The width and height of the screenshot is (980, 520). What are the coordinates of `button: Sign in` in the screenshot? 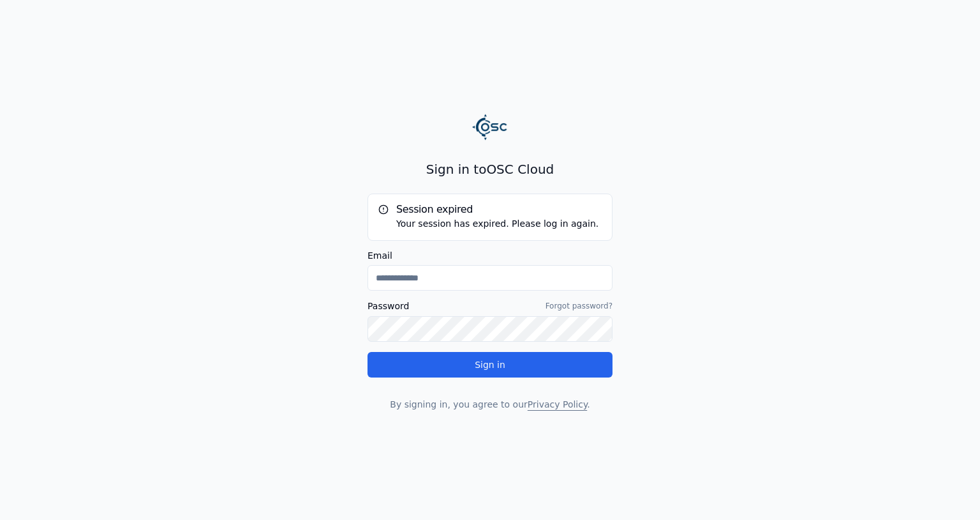 It's located at (490, 364).